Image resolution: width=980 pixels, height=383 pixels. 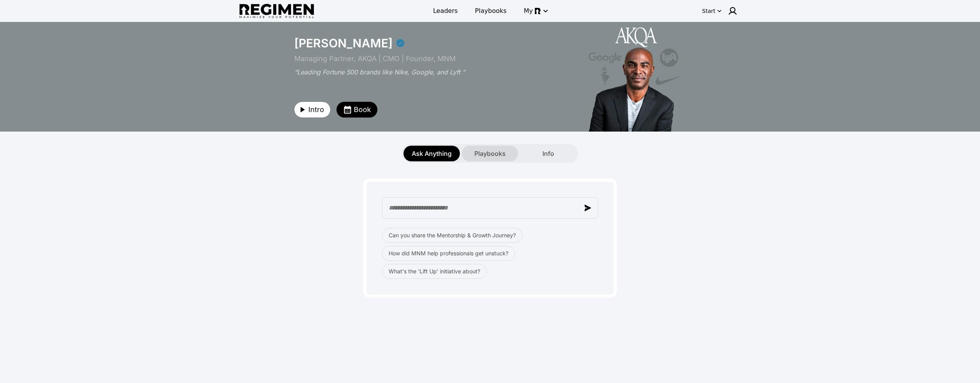 I want to click on button: Start, so click(x=712, y=11).